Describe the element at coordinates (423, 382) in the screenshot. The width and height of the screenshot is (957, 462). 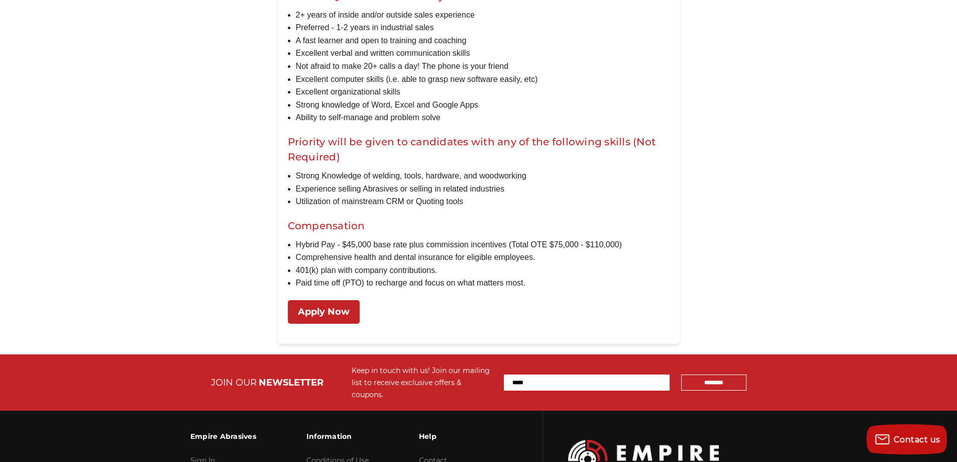
I see `div: Keep in touch with us! Join our mailing list to receive exclusive offers & coupons.` at that location.